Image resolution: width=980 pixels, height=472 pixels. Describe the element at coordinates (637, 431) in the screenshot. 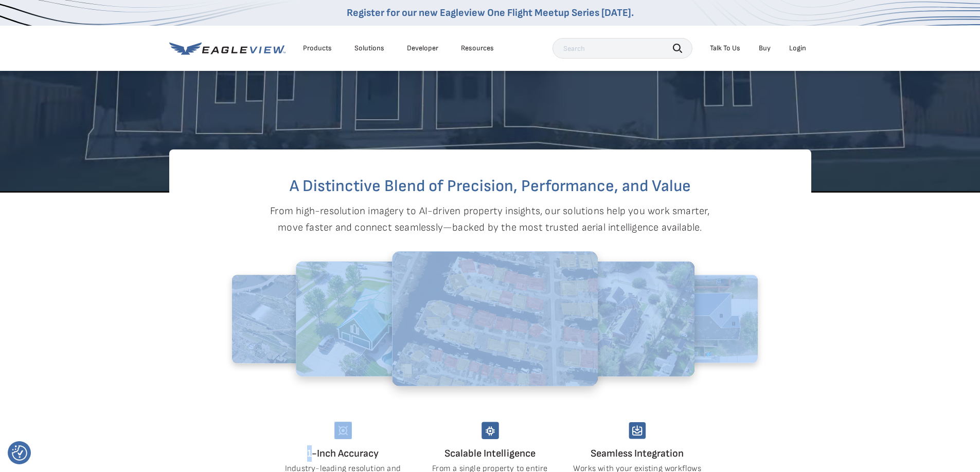

I see `img: seamless-integration.svg` at that location.